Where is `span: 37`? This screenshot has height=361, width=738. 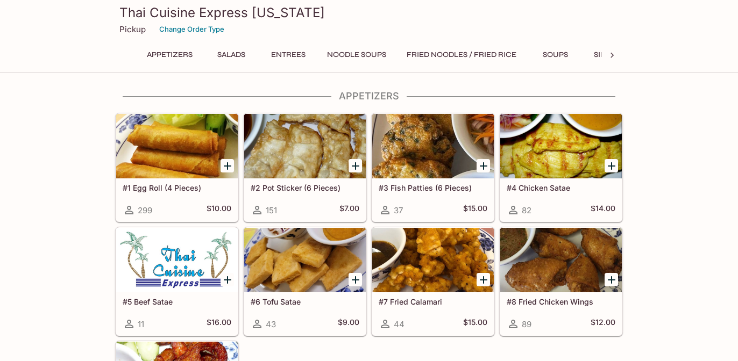 span: 37 is located at coordinates (398, 210).